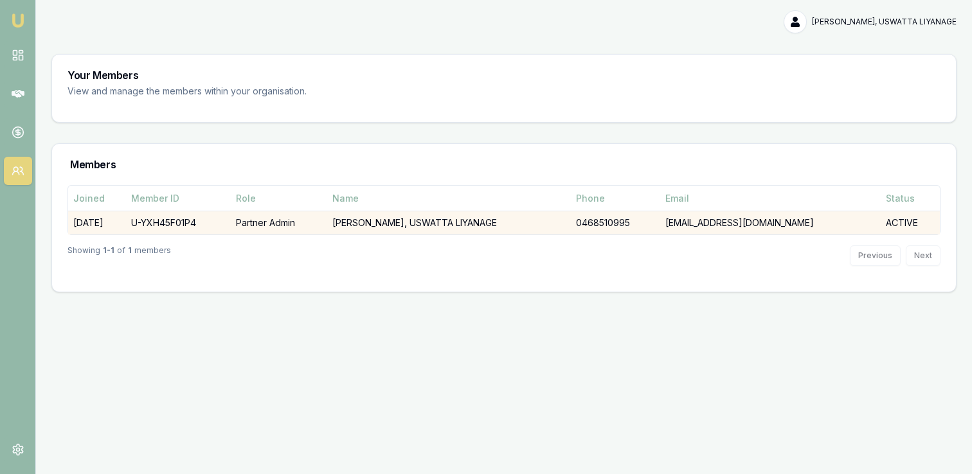 This screenshot has width=972, height=474. What do you see at coordinates (615, 199) in the screenshot?
I see `div: Phone` at bounding box center [615, 199].